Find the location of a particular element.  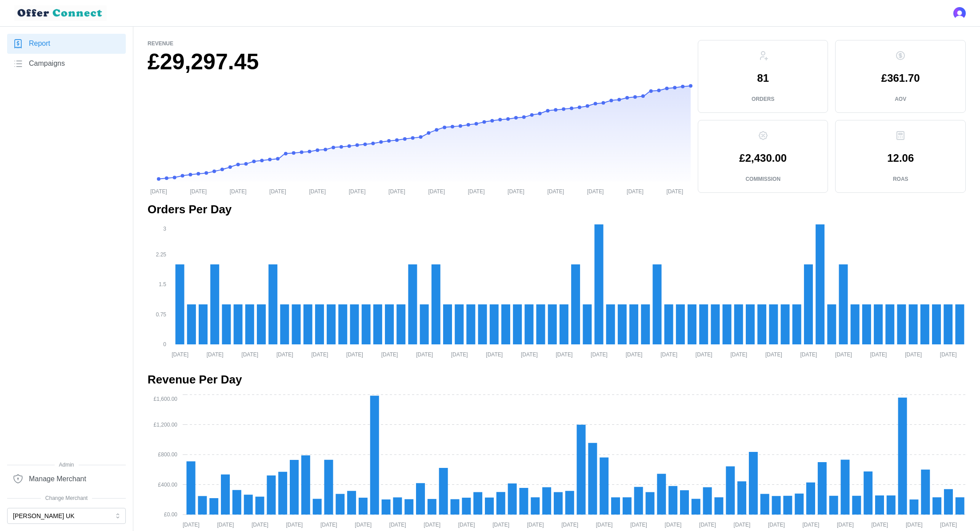

p: Orders is located at coordinates (763, 99).